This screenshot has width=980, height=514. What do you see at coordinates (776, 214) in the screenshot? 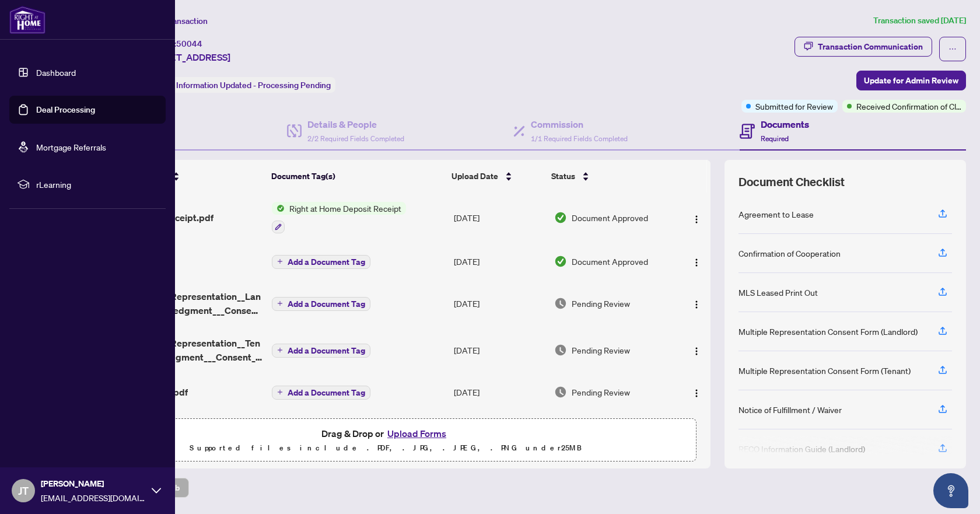
I see `div: Agreement to Lease` at bounding box center [776, 214].